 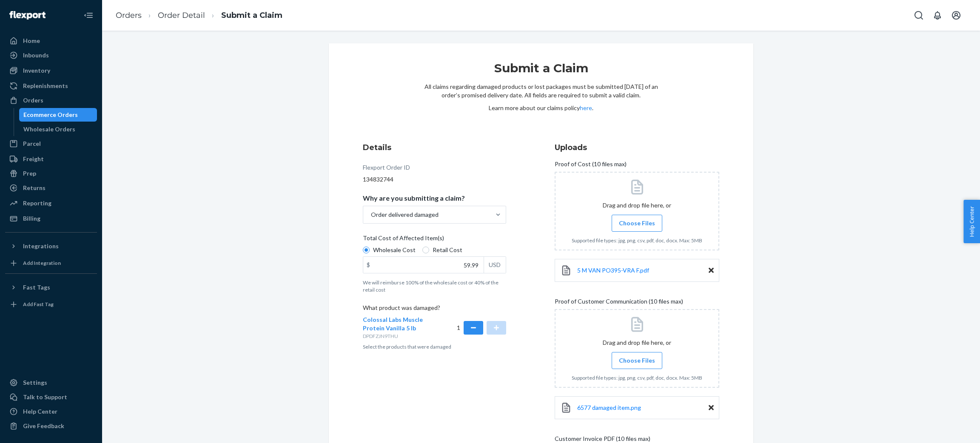 I want to click on a: Add Fast Tag, so click(x=51, y=304).